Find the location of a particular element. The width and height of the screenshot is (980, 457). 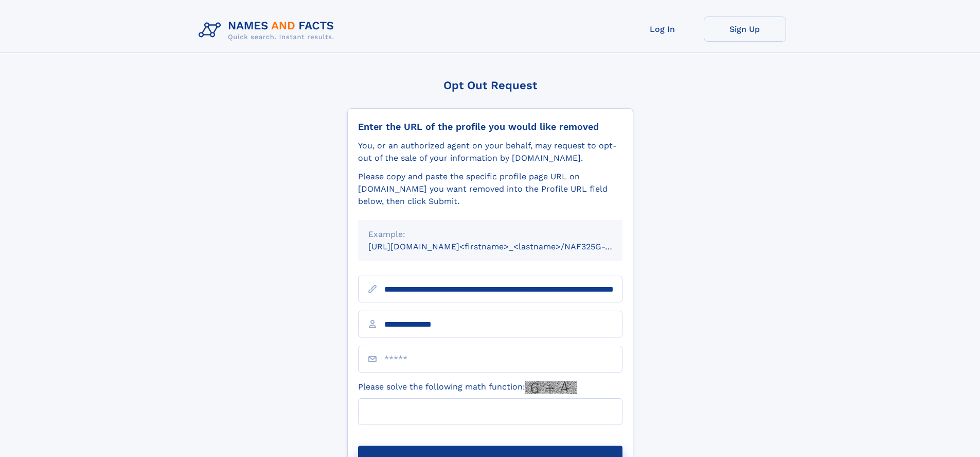

div: Opt Out Request is located at coordinates (491, 85).